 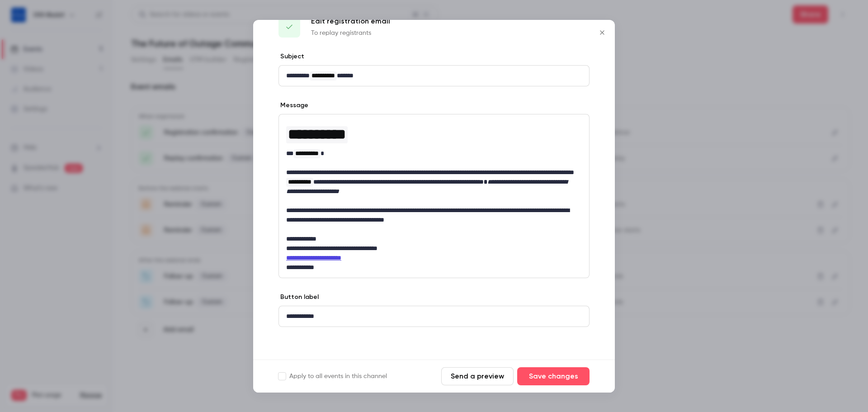 What do you see at coordinates (333, 376) in the screenshot?
I see `label: Apply to all events in this channel` at bounding box center [333, 376].